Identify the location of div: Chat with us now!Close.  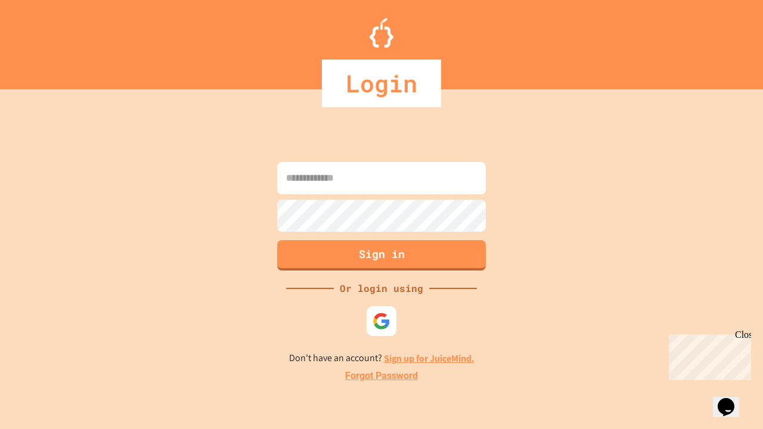
(44, 40).